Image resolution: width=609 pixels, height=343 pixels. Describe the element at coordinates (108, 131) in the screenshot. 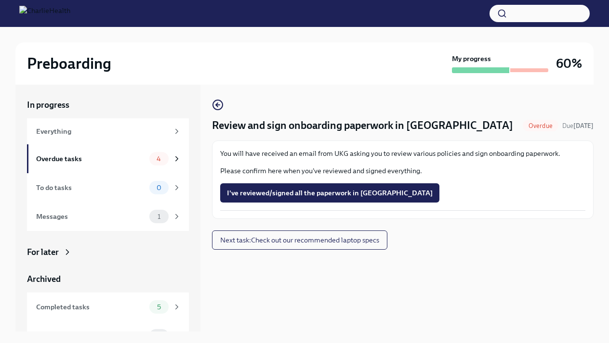

I see `a: Everything` at that location.